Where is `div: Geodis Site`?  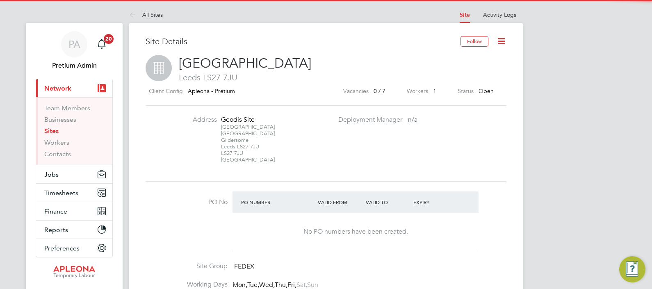 div: Geodis Site is located at coordinates (246, 120).